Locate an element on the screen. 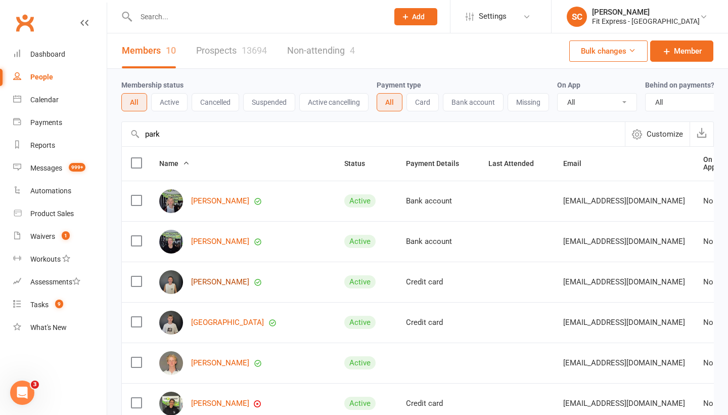 The height and width of the screenshot is (415, 728). div: Payments is located at coordinates (46, 122).